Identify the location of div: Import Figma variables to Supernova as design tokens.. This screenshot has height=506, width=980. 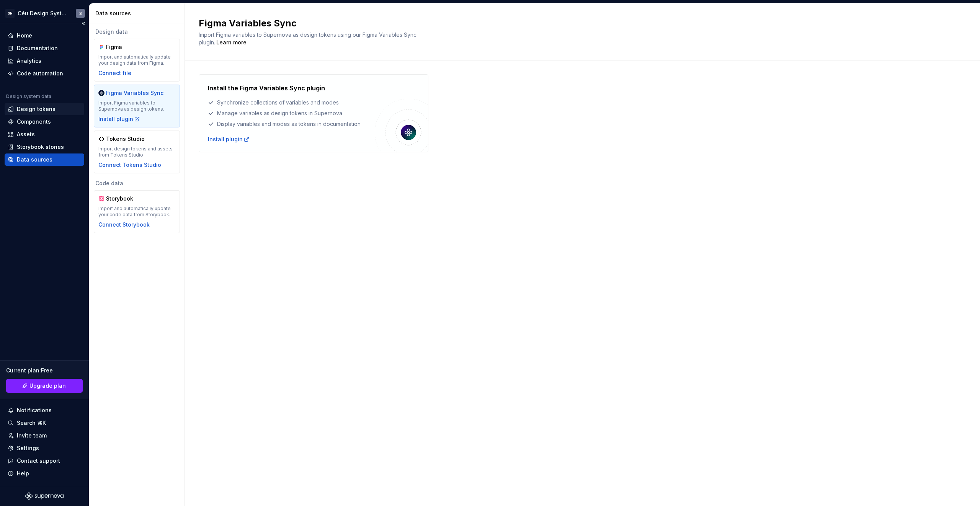
(137, 106).